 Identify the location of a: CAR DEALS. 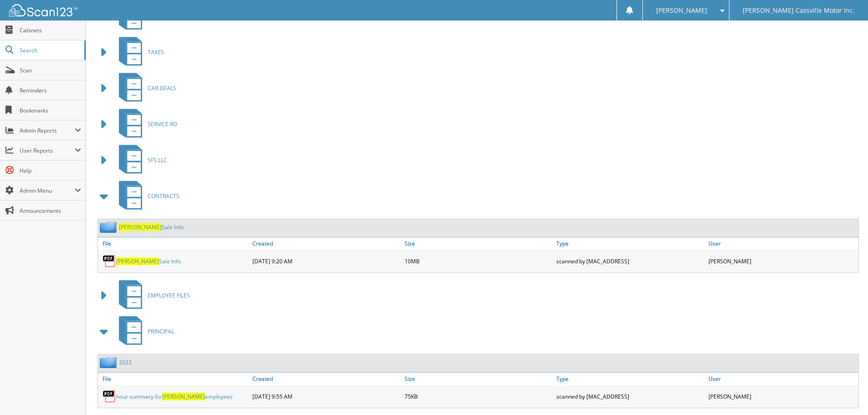
(145, 88).